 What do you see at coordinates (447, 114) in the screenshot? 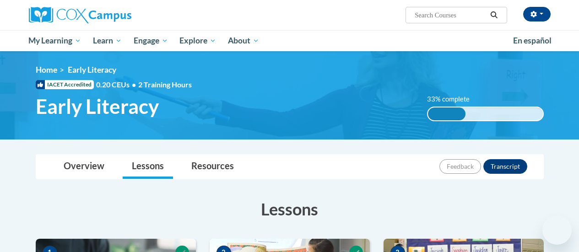
I see `div: 33% complete` at bounding box center [447, 114].